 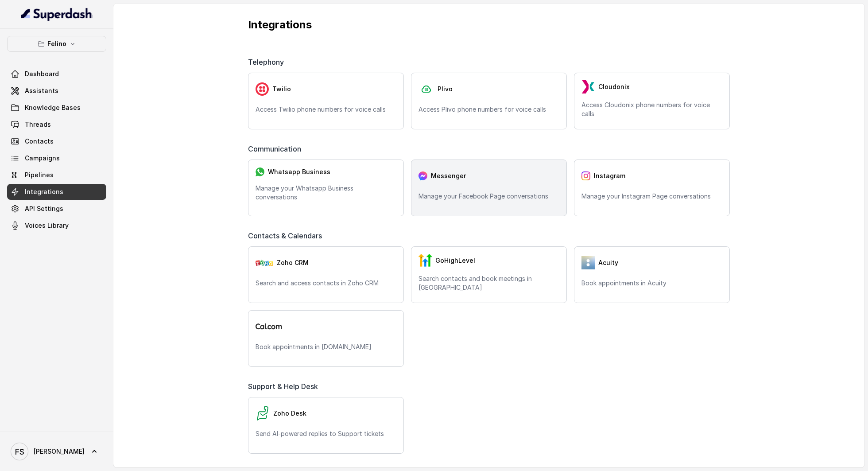 I want to click on img: twilio.7c09a4f4c219fa09ad352260b0a8157b.svg, so click(x=262, y=89).